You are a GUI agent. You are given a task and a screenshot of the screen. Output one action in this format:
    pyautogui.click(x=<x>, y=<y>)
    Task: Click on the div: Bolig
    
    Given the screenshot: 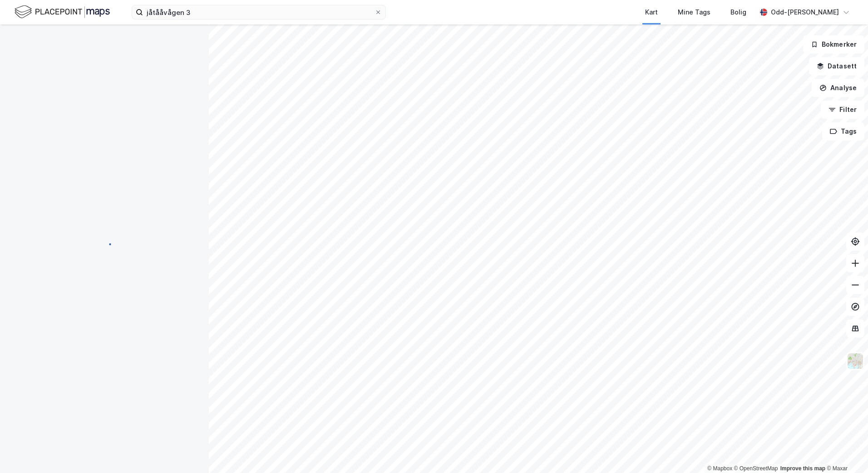 What is the action you would take?
    pyautogui.click(x=737, y=12)
    